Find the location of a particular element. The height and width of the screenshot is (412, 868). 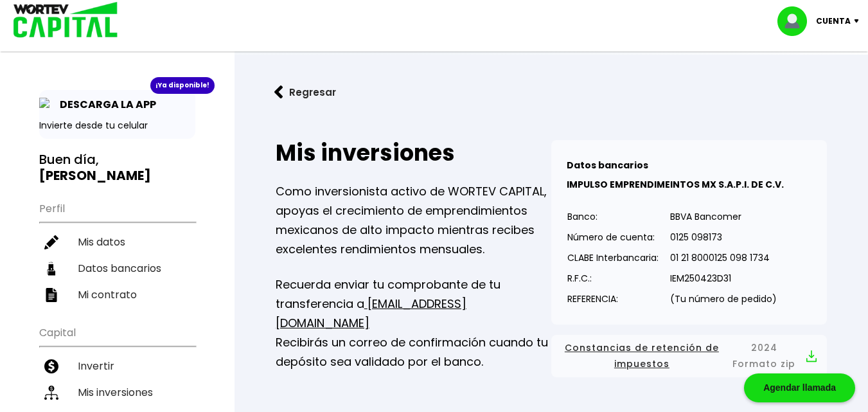

li: Mis inversiones is located at coordinates (117, 392).